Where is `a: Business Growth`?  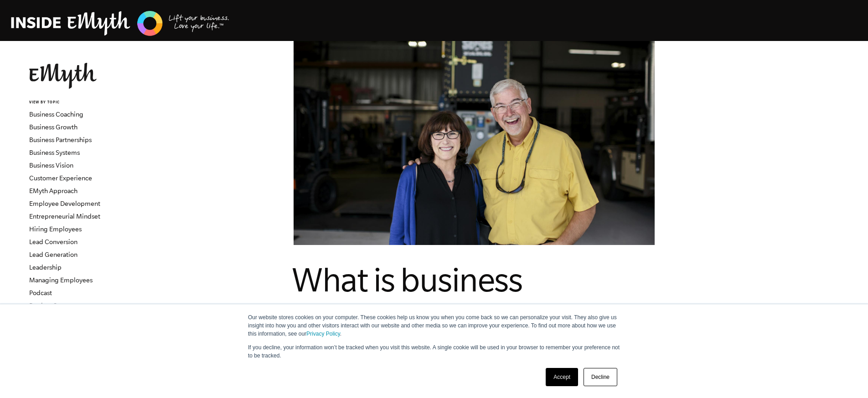 a: Business Growth is located at coordinates (53, 127).